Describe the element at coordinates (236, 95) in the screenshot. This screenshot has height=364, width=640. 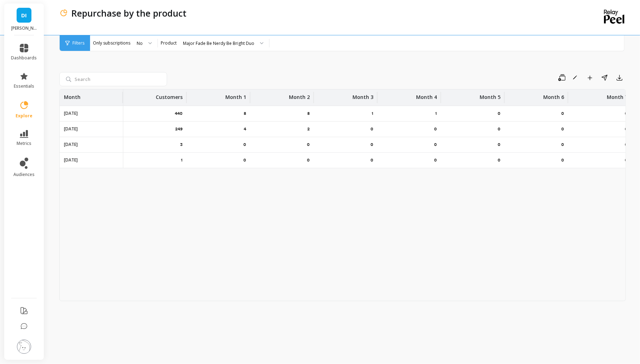
I see `p: Month 1` at that location.